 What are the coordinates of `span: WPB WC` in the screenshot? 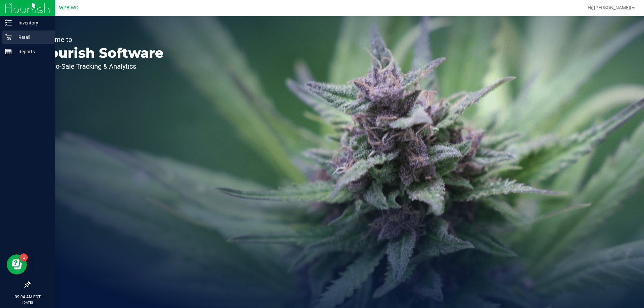 It's located at (69, 8).